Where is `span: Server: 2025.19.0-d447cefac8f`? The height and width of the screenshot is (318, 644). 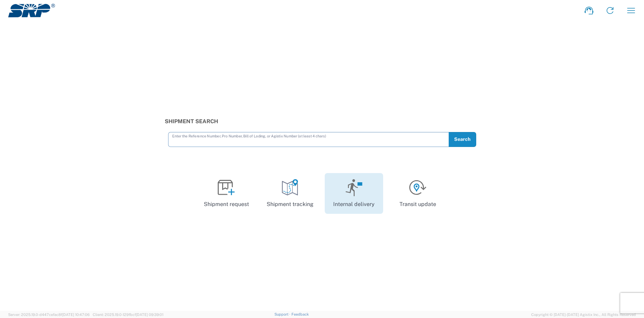 span: Server: 2025.19.0-d447cefac8f is located at coordinates (49, 315).